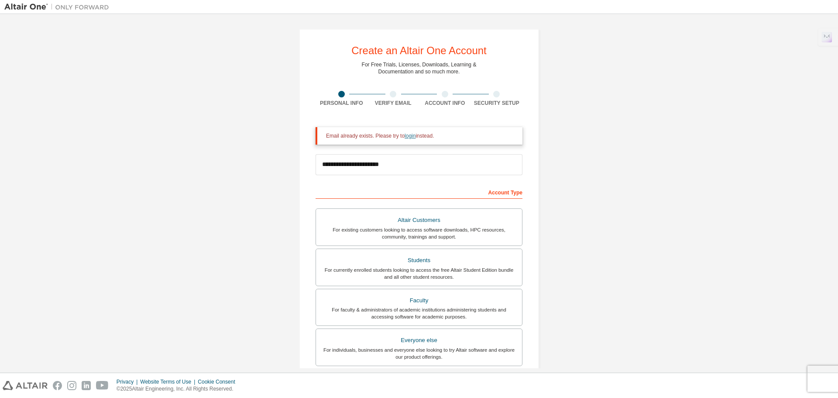 The width and height of the screenshot is (838, 398). Describe the element at coordinates (419, 273) in the screenshot. I see `div: For currently enrolled students looking to access the free Altair Student Edition bundle and all ...` at that location.